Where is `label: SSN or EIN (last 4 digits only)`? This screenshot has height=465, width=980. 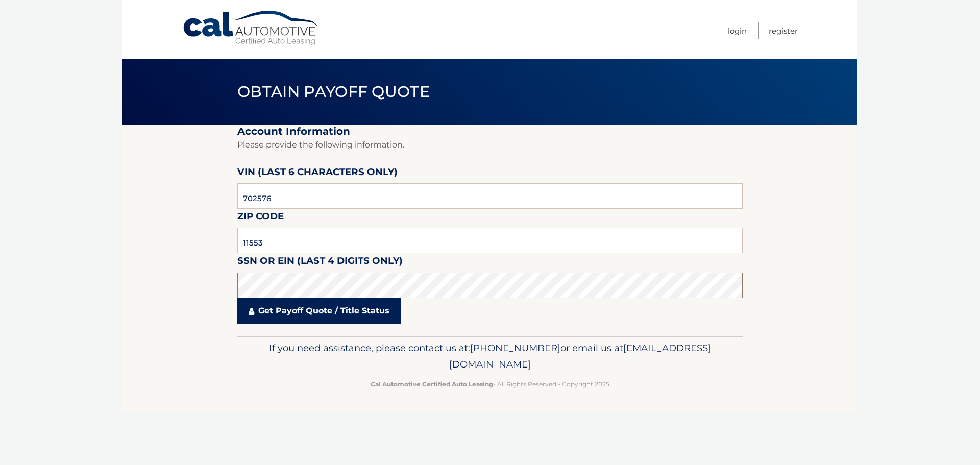 label: SSN or EIN (last 4 digits only) is located at coordinates (320, 262).